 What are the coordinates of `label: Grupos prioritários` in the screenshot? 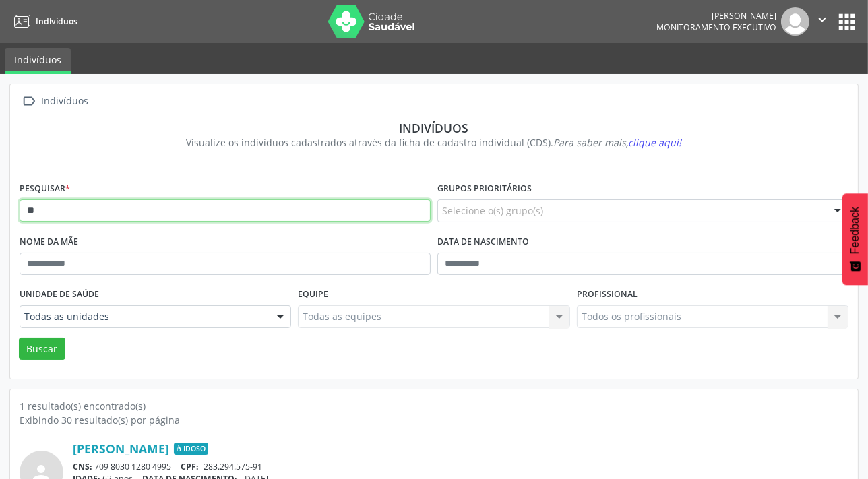 It's located at (484, 189).